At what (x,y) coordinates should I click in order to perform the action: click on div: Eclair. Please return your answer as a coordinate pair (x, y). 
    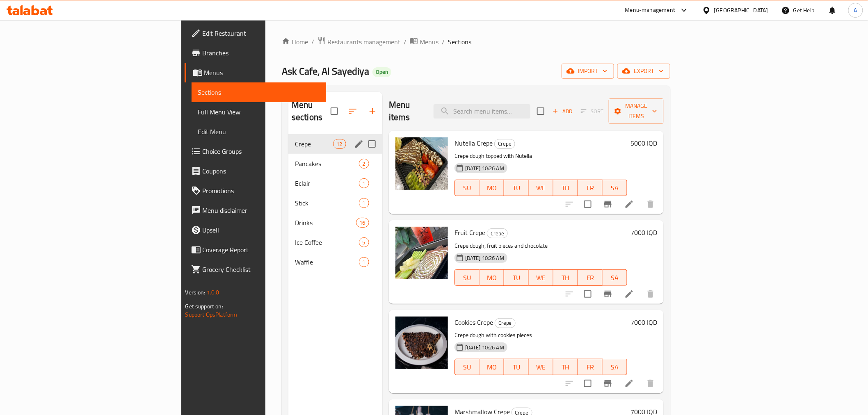
    Looking at the image, I should click on (327, 184).